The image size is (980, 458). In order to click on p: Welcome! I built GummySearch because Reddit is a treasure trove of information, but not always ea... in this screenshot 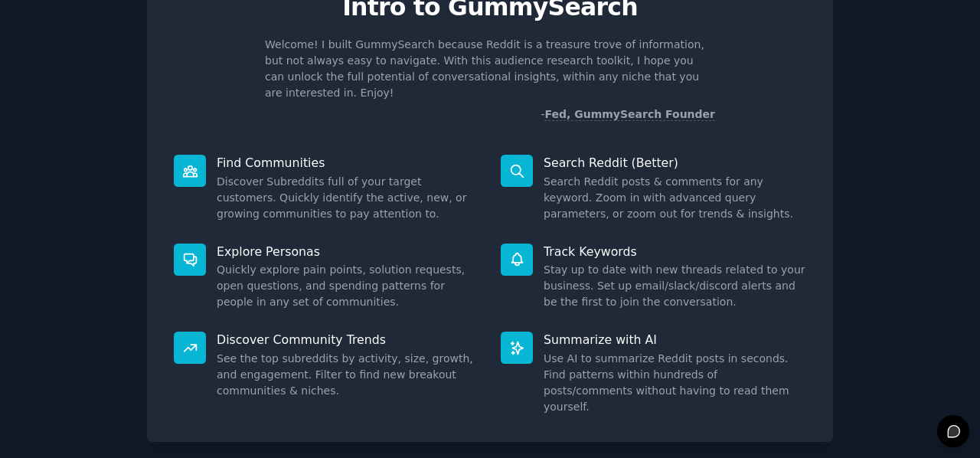, I will do `click(490, 69)`.